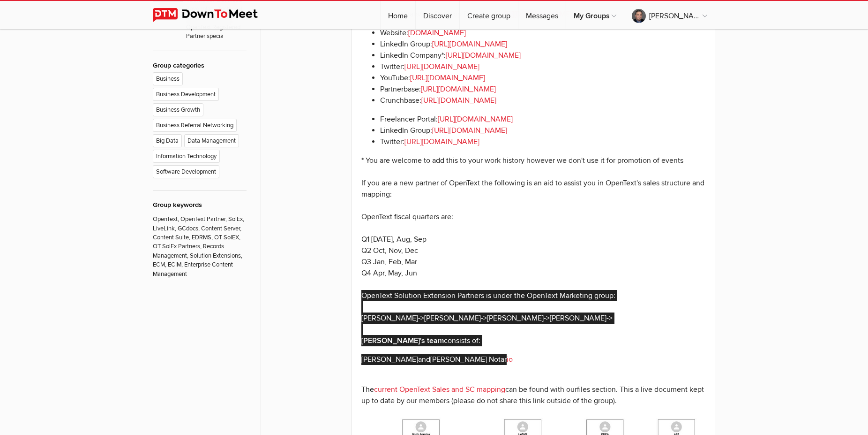 The height and width of the screenshot is (435, 868). I want to click on div: Group categories, so click(200, 66).